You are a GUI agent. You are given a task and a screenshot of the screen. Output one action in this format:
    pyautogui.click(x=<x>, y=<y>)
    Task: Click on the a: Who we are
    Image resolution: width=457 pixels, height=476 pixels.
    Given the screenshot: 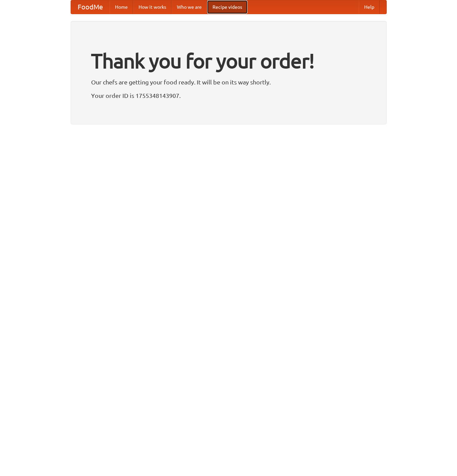 What is the action you would take?
    pyautogui.click(x=190, y=7)
    